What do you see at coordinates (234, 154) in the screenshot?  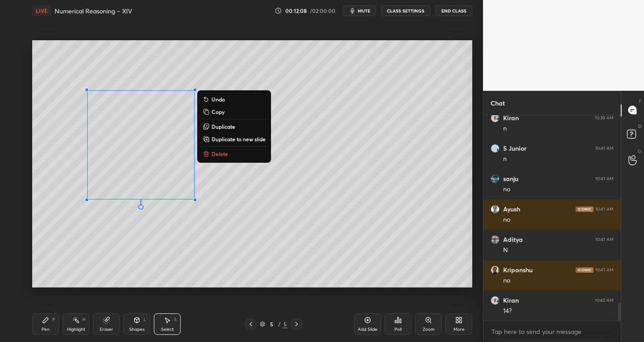 I see `button: Delete` at bounding box center [234, 154].